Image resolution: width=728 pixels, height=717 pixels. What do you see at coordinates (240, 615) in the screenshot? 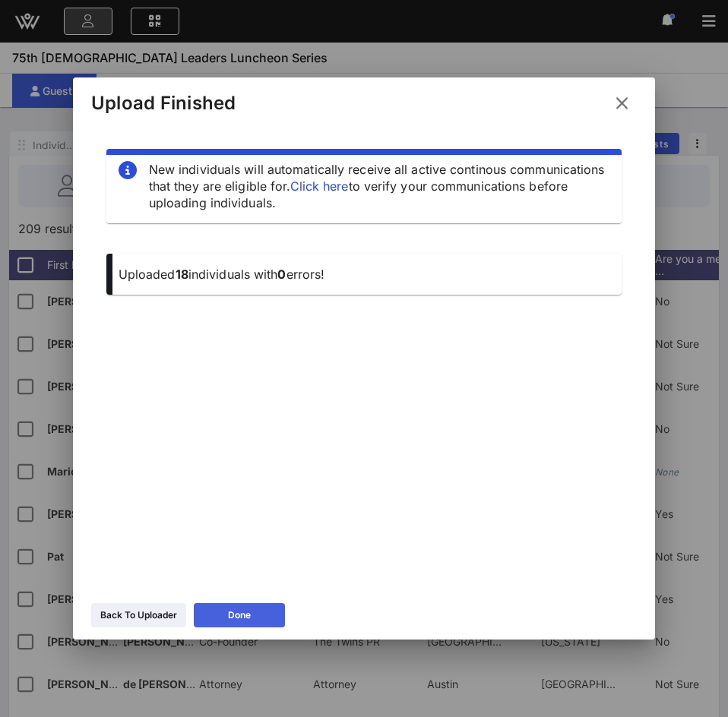
I see `button: Done` at bounding box center [240, 615].